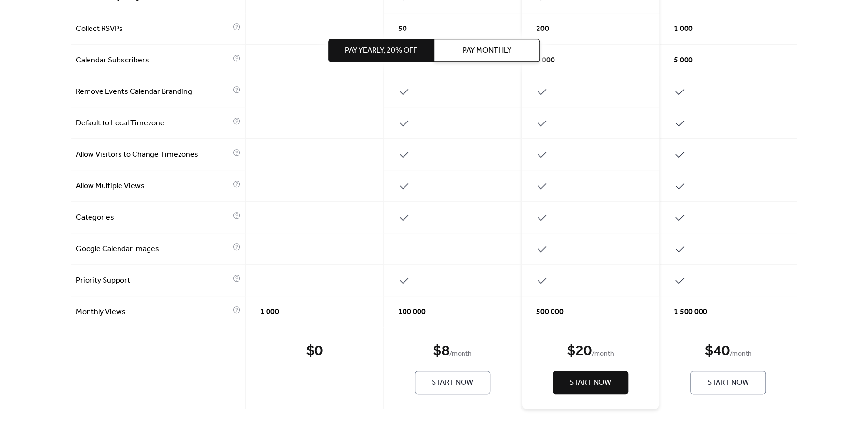 The height and width of the screenshot is (426, 868). I want to click on button: Pay Monthly, so click(487, 50).